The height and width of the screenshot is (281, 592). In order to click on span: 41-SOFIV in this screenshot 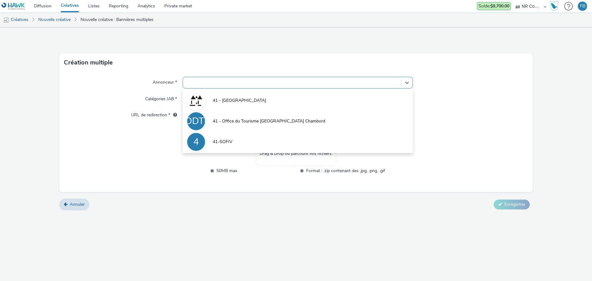, I will do `click(222, 142)`.